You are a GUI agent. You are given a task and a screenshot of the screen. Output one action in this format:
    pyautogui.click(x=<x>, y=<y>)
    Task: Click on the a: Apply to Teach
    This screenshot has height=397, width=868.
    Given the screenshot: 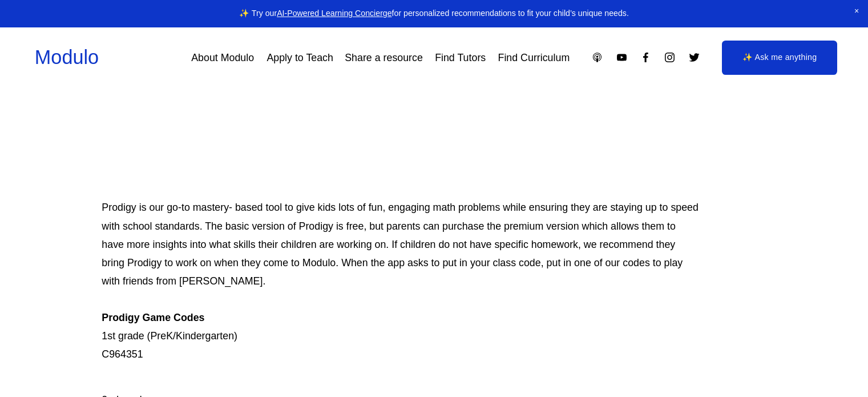 What is the action you would take?
    pyautogui.click(x=299, y=57)
    